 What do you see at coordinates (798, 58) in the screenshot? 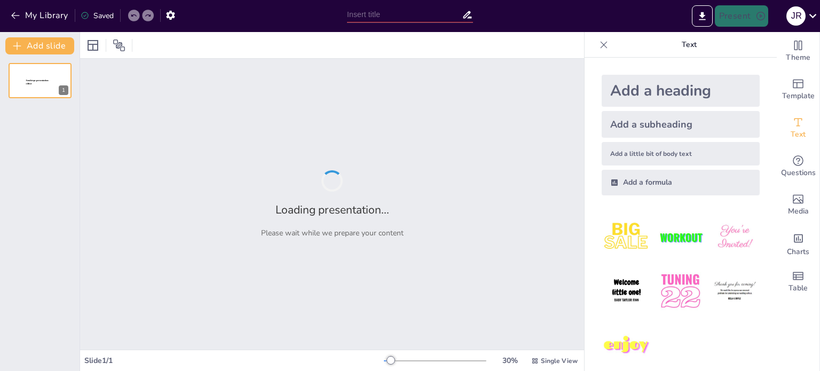
I see `span: Theme` at bounding box center [798, 58].